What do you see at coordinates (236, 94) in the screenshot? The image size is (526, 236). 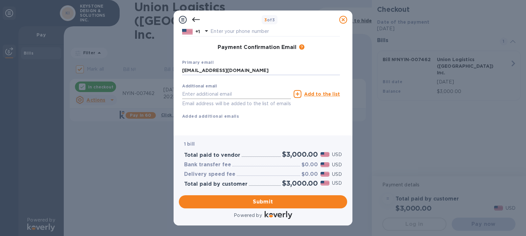 I see `input: Enter additional email` at bounding box center [236, 94].